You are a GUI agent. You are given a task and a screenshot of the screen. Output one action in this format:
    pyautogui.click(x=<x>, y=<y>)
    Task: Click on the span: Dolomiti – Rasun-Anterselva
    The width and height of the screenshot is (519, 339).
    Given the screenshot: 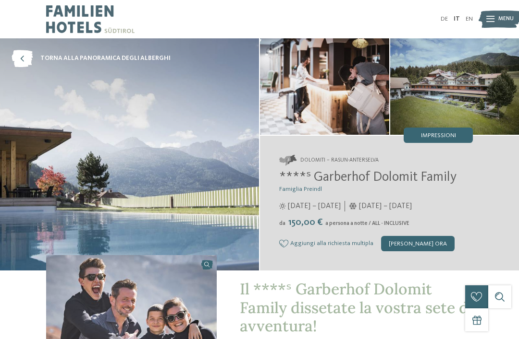 What is the action you would take?
    pyautogui.click(x=339, y=161)
    